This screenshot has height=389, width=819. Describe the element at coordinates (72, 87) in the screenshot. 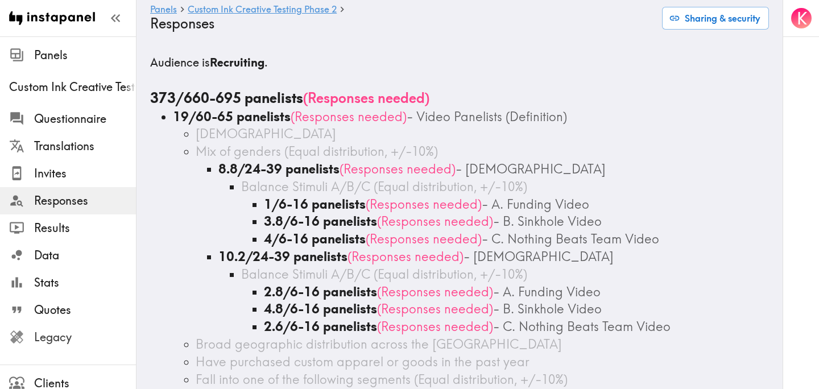

I see `span: Custom Ink Creative Testing Phase 2` at that location.